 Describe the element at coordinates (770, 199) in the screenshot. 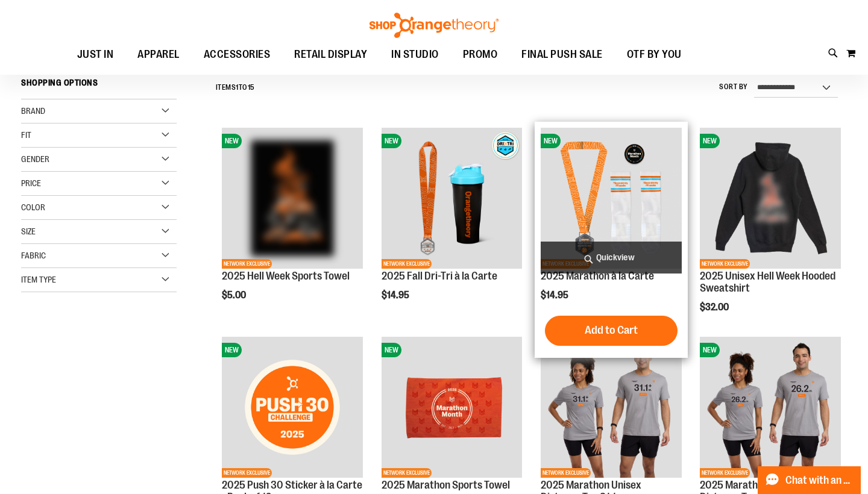

I see `a: 2025 Hell Week Hooded SweatshirtNEWNETWORK EXCLUSIVE` at that location.